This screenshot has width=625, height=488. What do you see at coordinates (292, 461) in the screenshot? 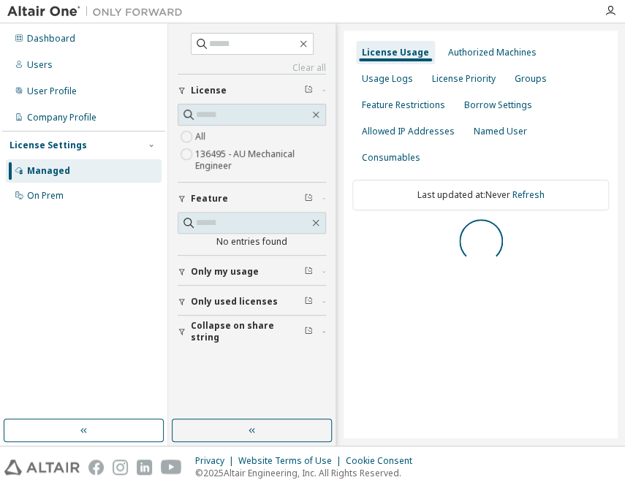
I see `div: Website Terms of Use` at bounding box center [292, 461].